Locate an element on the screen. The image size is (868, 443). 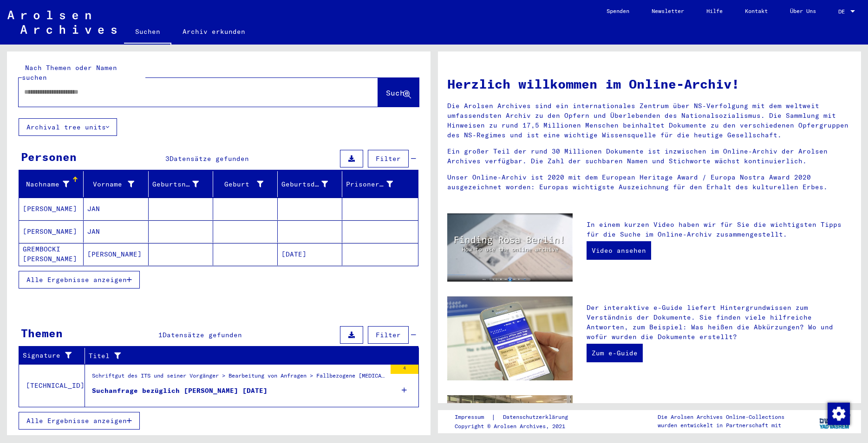
button: Archival tree units is located at coordinates (68, 127).